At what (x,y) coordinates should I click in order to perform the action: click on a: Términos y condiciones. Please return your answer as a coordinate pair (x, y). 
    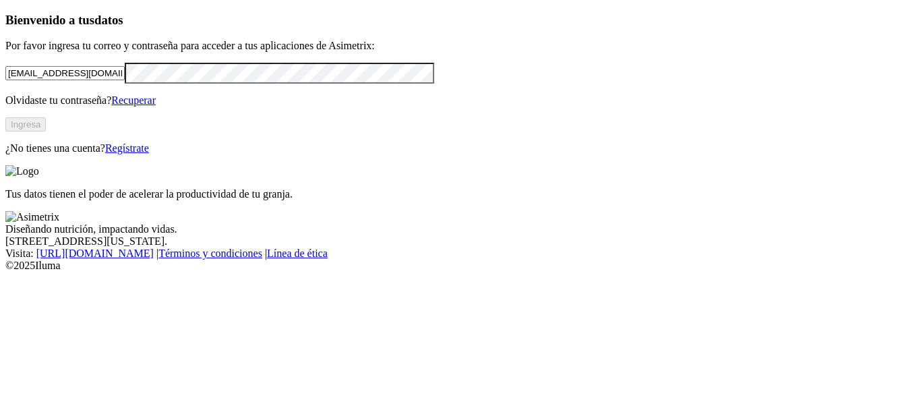
    Looking at the image, I should click on (210, 253).